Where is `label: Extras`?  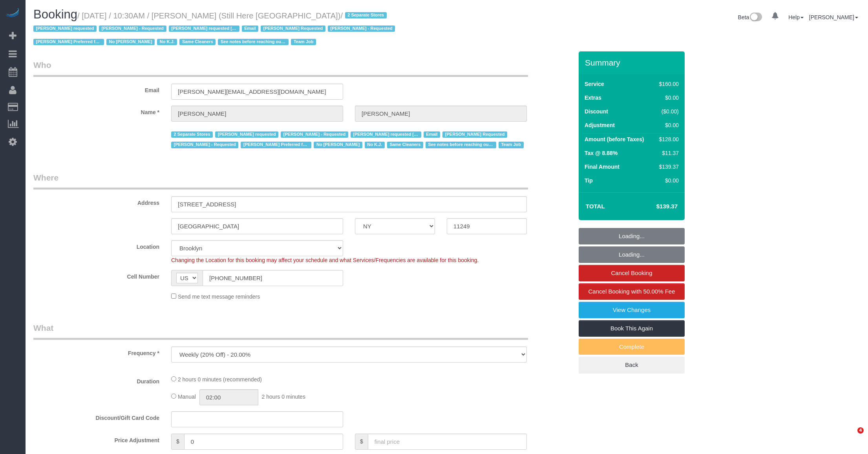
label: Extras is located at coordinates (592, 98).